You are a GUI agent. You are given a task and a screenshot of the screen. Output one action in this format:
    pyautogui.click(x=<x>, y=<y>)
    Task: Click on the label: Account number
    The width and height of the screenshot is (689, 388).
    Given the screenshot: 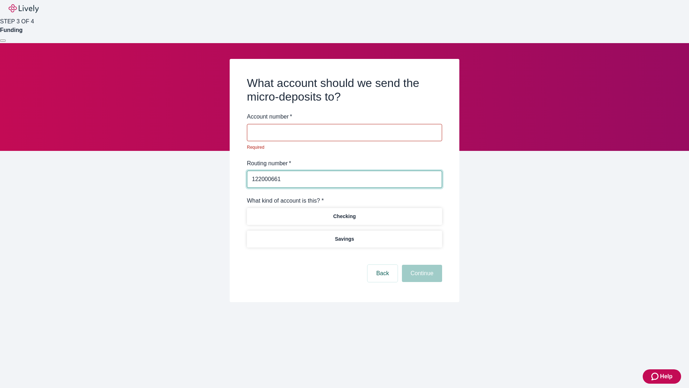 What is the action you would take?
    pyautogui.click(x=270, y=117)
    